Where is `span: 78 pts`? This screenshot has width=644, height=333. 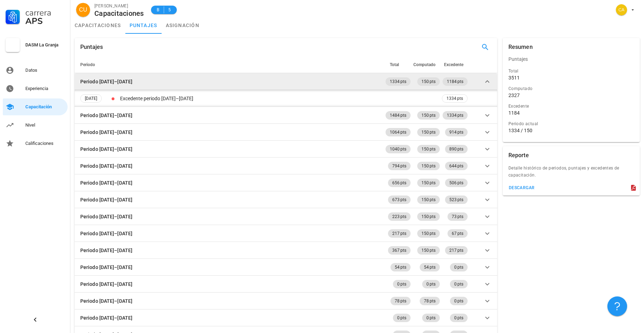 span: 78 pts is located at coordinates (400, 301).